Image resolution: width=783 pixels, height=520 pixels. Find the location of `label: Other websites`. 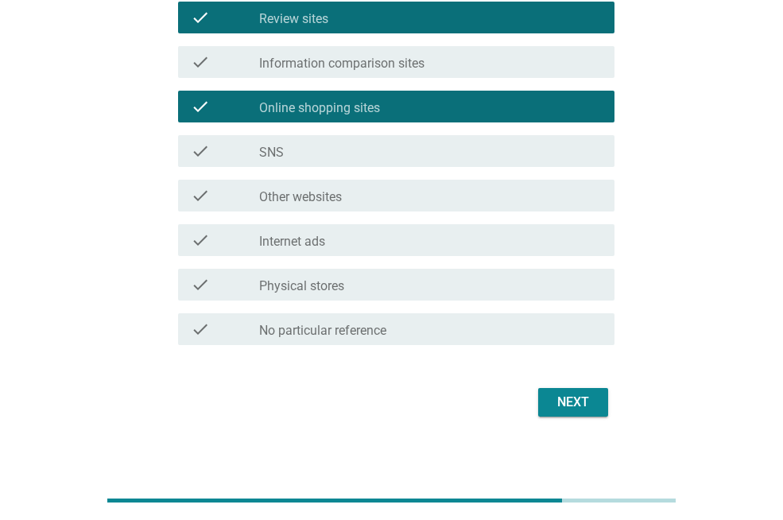

label: Other websites is located at coordinates (300, 197).